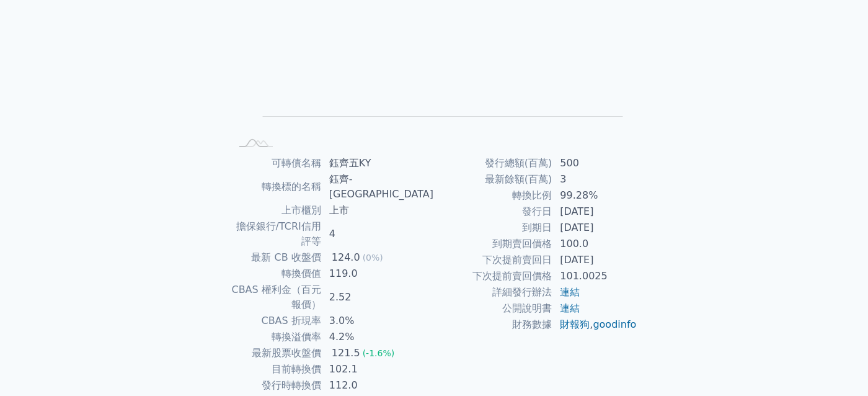 The height and width of the screenshot is (396, 868). Describe the element at coordinates (378, 337) in the screenshot. I see `td: 4.2%` at that location.